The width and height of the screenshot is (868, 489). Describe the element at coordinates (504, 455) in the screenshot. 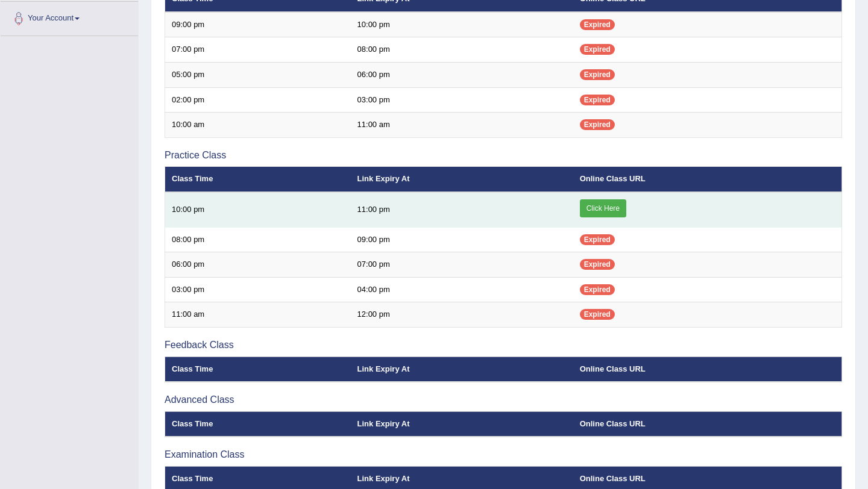

I see `h3: Examination Class` at that location.